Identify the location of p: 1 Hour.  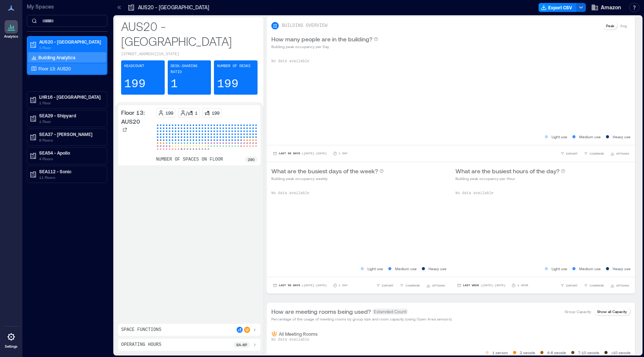
(522, 286).